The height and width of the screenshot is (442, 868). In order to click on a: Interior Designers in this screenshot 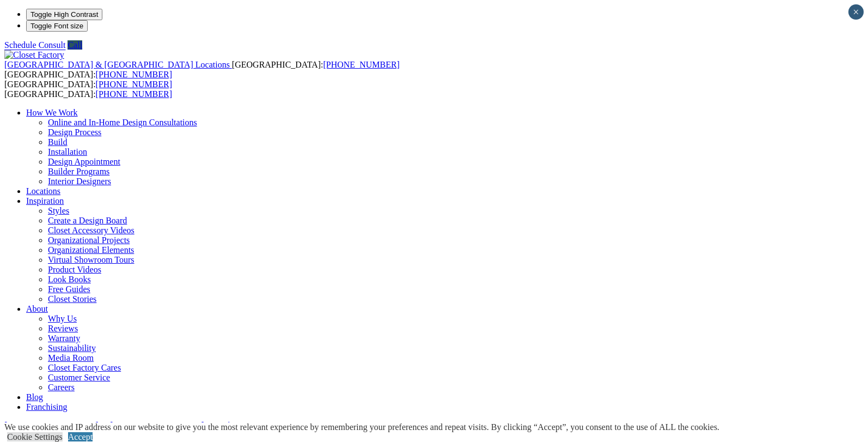, I will do `click(79, 181)`.